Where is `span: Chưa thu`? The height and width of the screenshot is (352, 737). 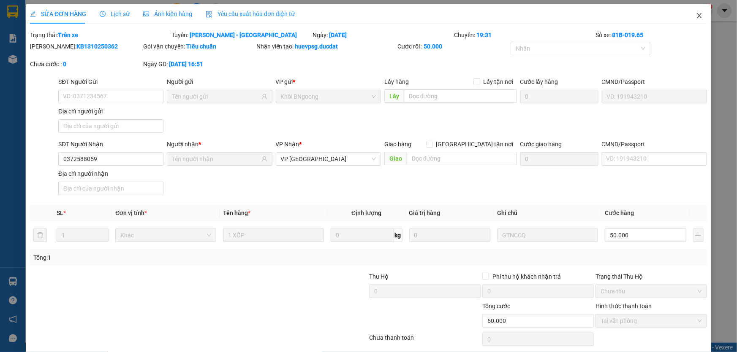
span: Chưa thu is located at coordinates (651, 292).